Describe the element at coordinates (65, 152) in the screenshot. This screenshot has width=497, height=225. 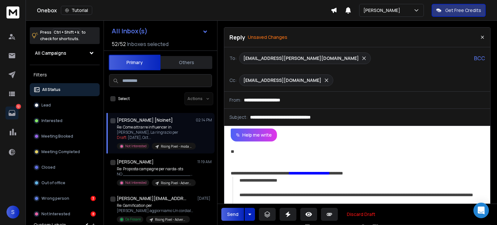
I see `button: Meeting Completed` at that location.